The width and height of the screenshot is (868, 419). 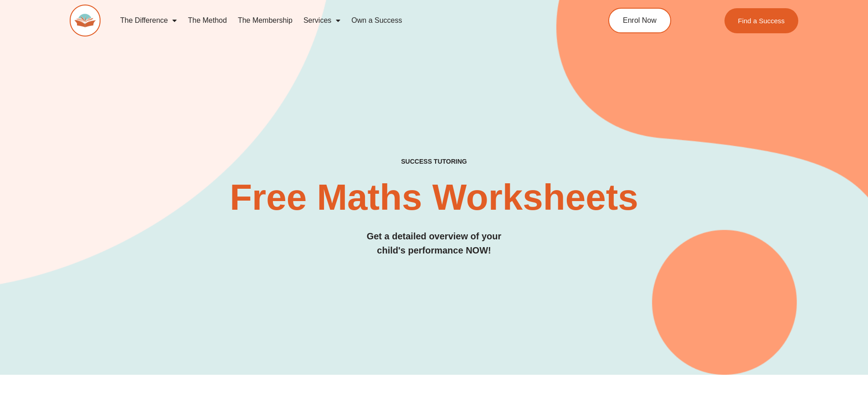 I want to click on a: The Method, so click(x=207, y=20).